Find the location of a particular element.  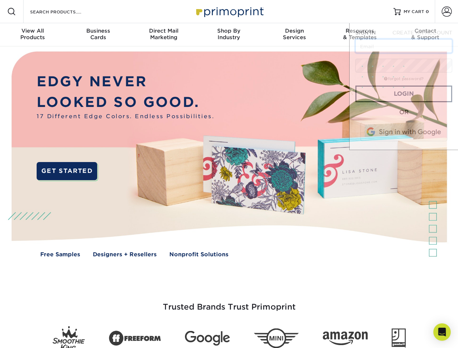

a: Resources& Templates is located at coordinates (360, 35).